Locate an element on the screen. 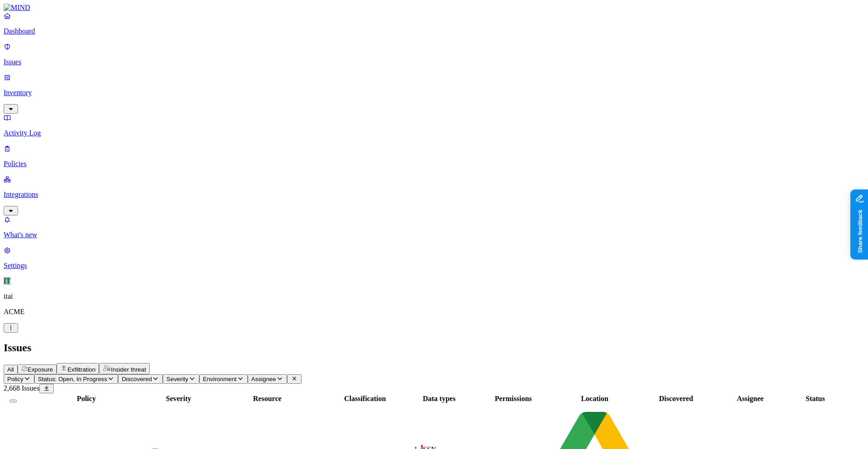 Image resolution: width=868 pixels, height=449 pixels. p: What's new is located at coordinates (434, 235).